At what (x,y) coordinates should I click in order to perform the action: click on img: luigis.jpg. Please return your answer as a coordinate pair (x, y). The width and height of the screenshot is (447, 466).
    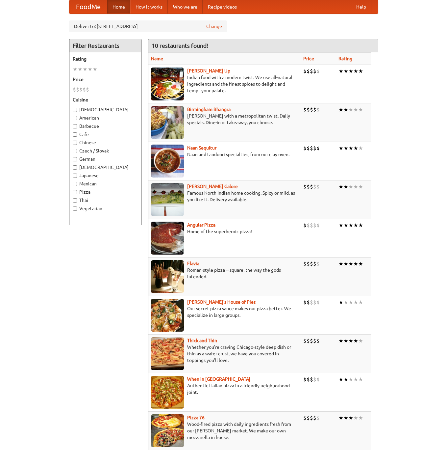
    Looking at the image, I should click on (167, 315).